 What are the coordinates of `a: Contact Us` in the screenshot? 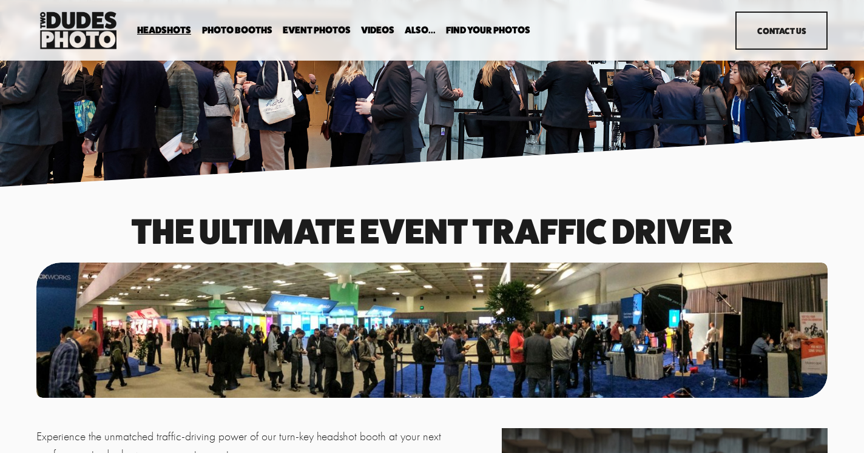 It's located at (782, 30).